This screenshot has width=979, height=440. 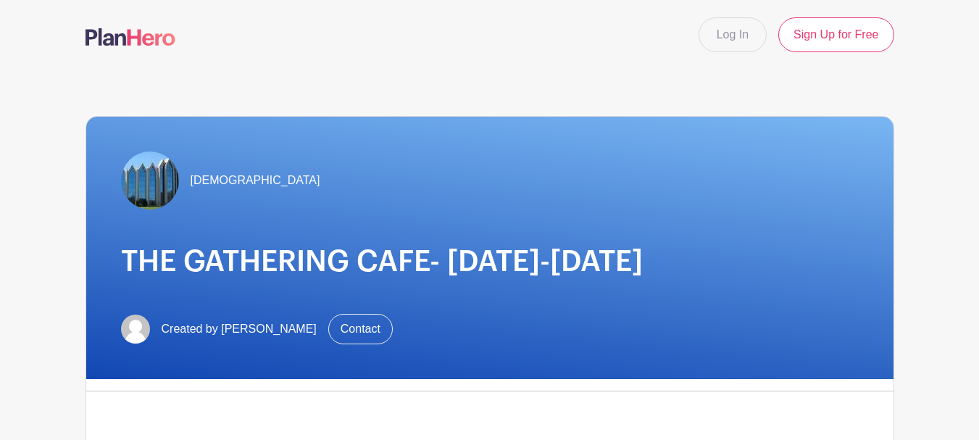 What do you see at coordinates (130, 37) in the screenshot?
I see `img: logo-507f7623f17ff9eddc593b1ce0a138ce2505c220e1c5a4e2b4648c50719b7d32.svg` at bounding box center [130, 37].